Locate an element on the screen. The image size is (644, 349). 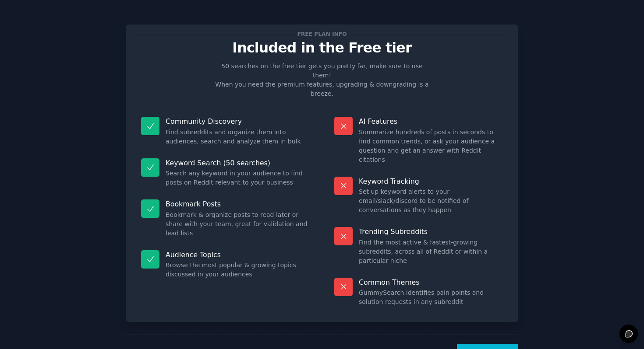
span: Free plan info is located at coordinates (322, 33).